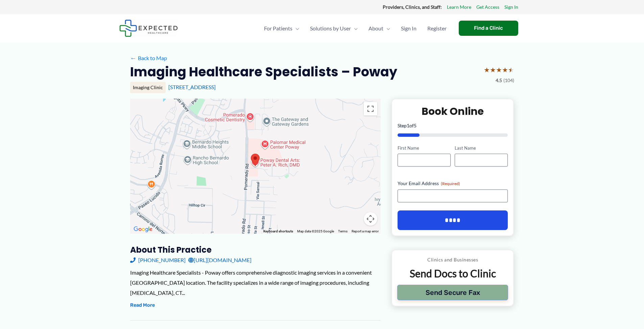 This screenshot has height=329, width=644. What do you see at coordinates (356, 28) in the screenshot?
I see `nav: Primary Site Navigation` at bounding box center [356, 28].